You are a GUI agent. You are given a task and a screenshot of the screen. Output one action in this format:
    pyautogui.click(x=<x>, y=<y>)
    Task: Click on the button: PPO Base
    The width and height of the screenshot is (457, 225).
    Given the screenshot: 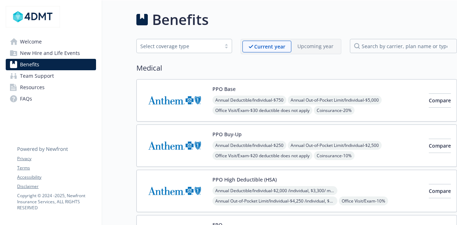 What is the action you would take?
    pyautogui.click(x=224, y=89)
    